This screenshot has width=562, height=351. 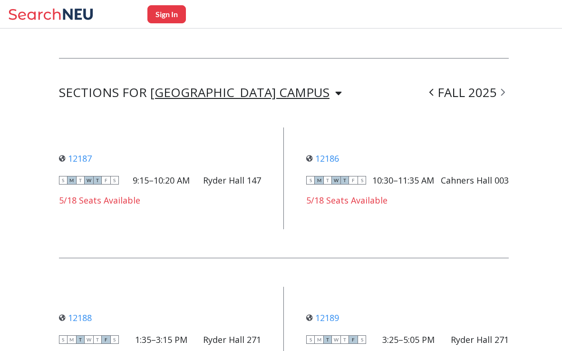 I want to click on div: FALL 2025, so click(x=467, y=93).